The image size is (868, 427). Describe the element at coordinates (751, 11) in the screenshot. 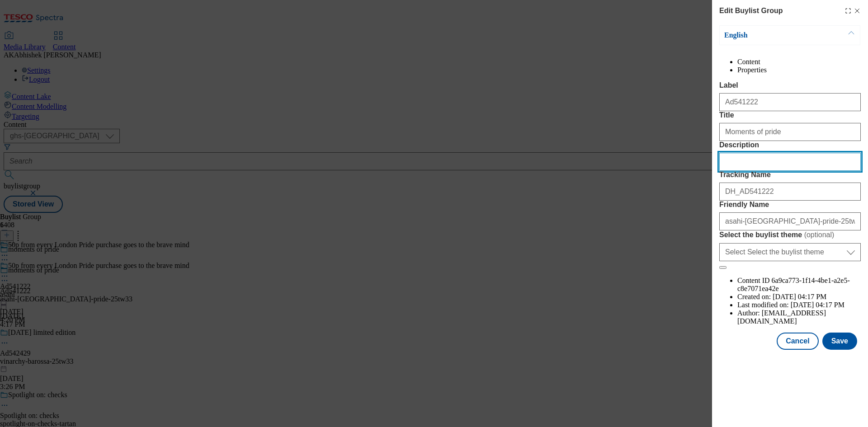

I see `h4: Edit Buylist Group` at that location.